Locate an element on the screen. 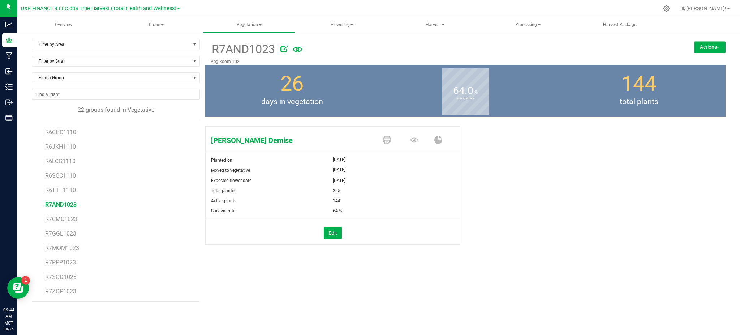  input: NO DATA FOUND is located at coordinates (116, 94).